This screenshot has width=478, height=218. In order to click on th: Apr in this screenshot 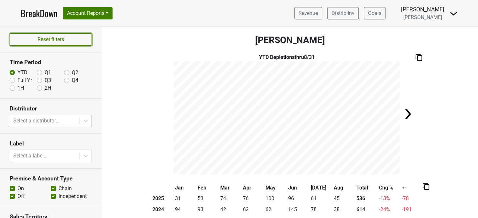, I will do `click(253, 188)`.